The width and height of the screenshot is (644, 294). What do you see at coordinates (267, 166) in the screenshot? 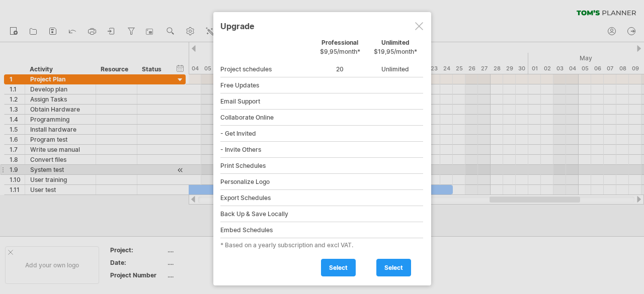
I see `div: Print Schedules` at bounding box center [267, 166].